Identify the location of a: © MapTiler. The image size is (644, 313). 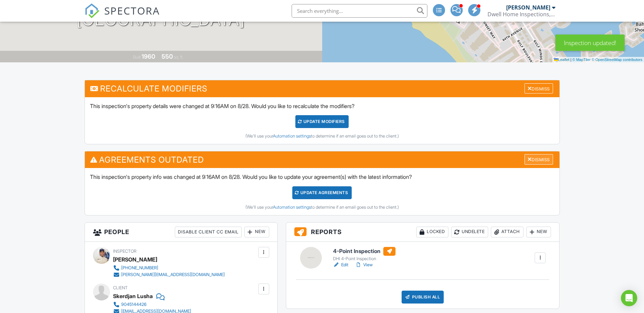
(582, 60).